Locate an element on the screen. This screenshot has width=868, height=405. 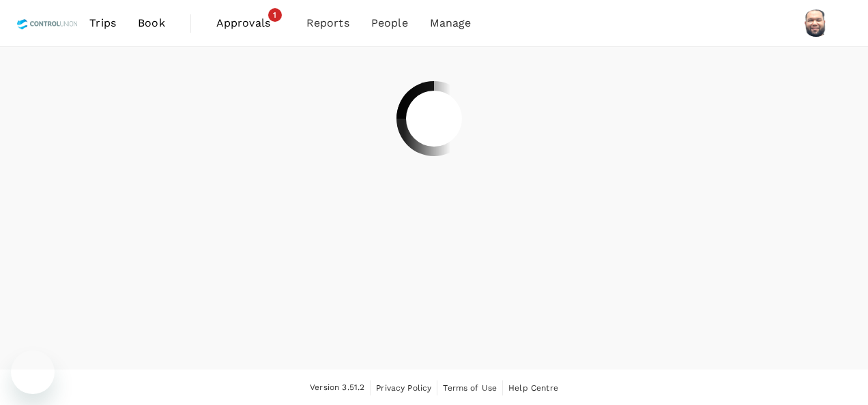
a: Privacy Policy is located at coordinates (404, 388).